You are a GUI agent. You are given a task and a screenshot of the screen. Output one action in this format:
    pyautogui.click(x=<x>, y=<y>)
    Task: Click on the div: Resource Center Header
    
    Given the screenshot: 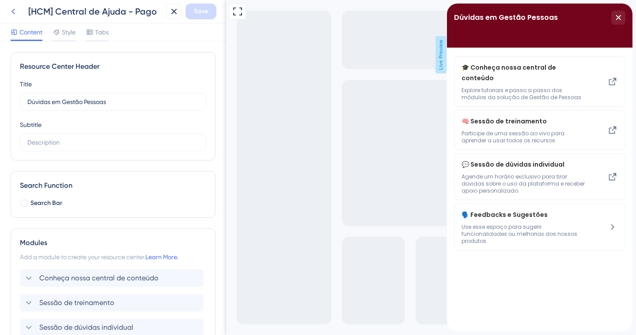 What is the action you would take?
    pyautogui.click(x=113, y=67)
    